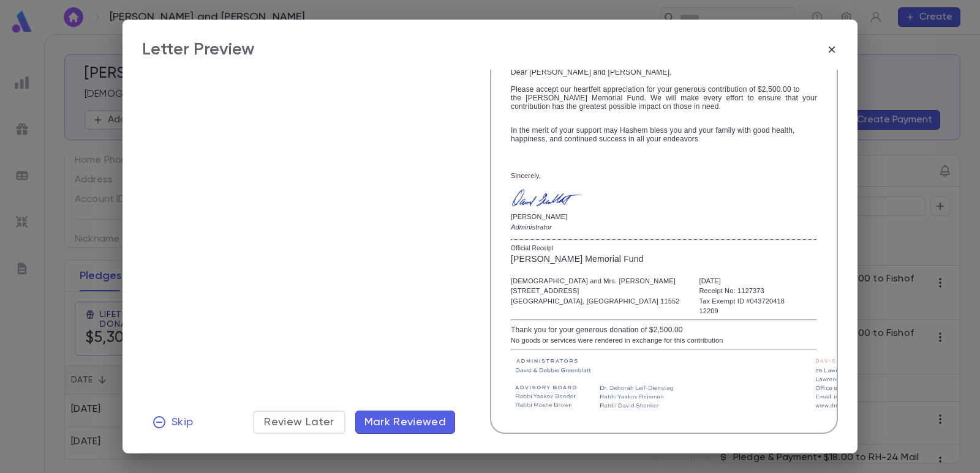 Image resolution: width=980 pixels, height=473 pixels. What do you see at coordinates (653, 130) in the screenshot?
I see `span: In the merit of your support may Hashem bless you and your family with good health,` at bounding box center [653, 130].